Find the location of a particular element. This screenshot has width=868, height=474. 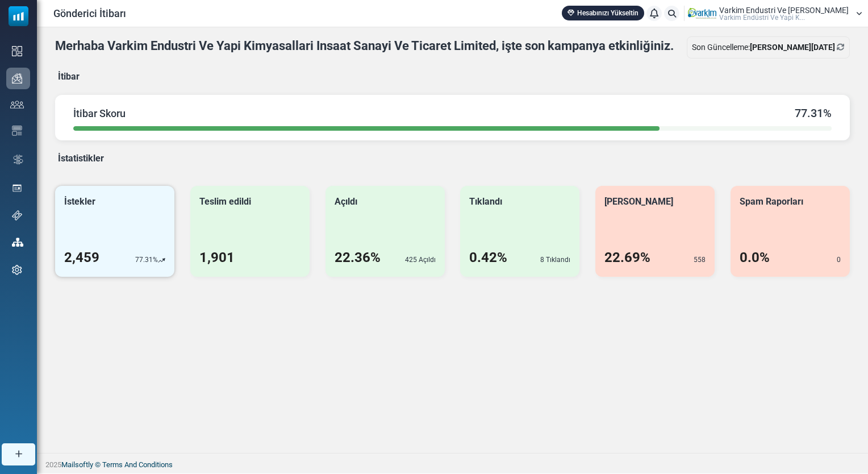

img: User Logo is located at coordinates (702, 13).